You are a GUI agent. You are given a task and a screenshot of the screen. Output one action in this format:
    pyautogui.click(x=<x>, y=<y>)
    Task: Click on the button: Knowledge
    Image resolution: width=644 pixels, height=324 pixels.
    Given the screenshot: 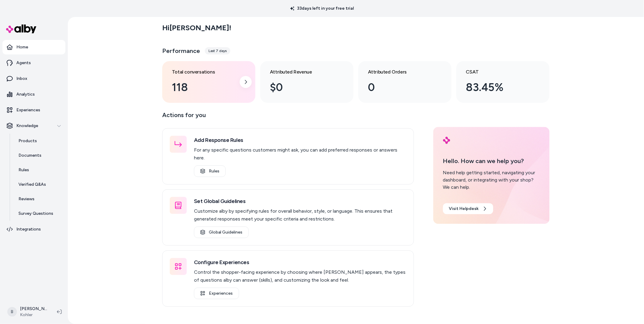 What is the action you would take?
    pyautogui.click(x=34, y=126)
    